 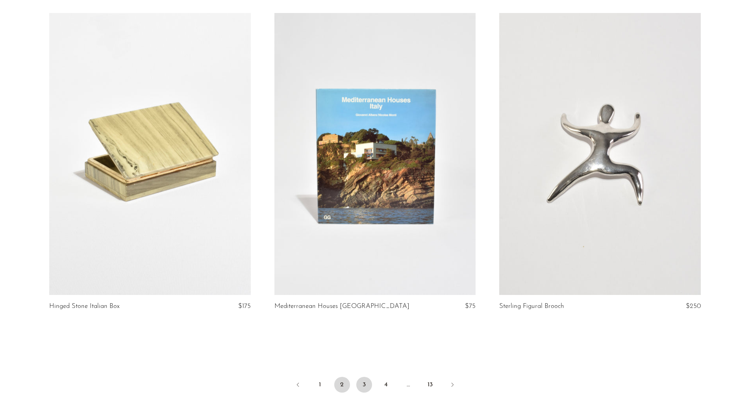 I want to click on span: 2, so click(x=342, y=384).